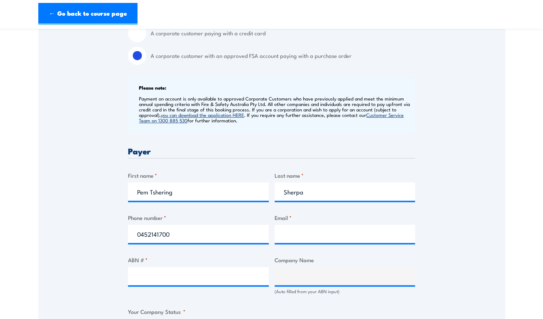 The image size is (543, 319). What do you see at coordinates (271, 151) in the screenshot?
I see `h3: Payer` at bounding box center [271, 151].